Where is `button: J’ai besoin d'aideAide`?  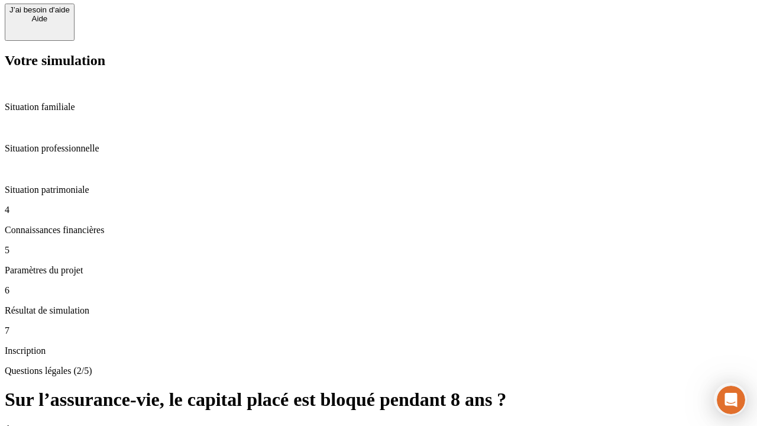 button: J’ai besoin d'aideAide is located at coordinates (40, 22).